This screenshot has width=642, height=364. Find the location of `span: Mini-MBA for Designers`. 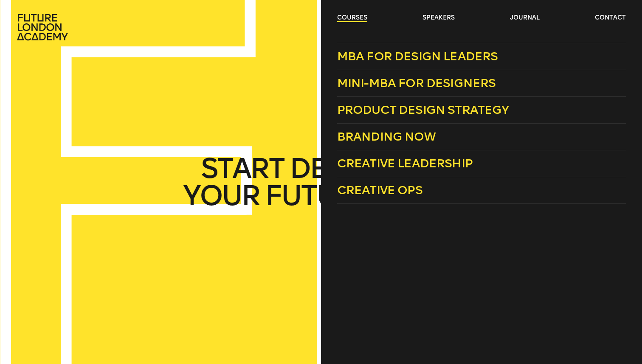

span: Mini-MBA for Designers is located at coordinates (417, 83).